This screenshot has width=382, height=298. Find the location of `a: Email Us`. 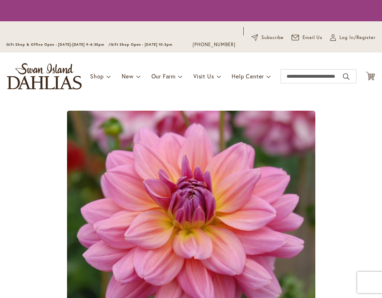

a: Email Us is located at coordinates (307, 38).